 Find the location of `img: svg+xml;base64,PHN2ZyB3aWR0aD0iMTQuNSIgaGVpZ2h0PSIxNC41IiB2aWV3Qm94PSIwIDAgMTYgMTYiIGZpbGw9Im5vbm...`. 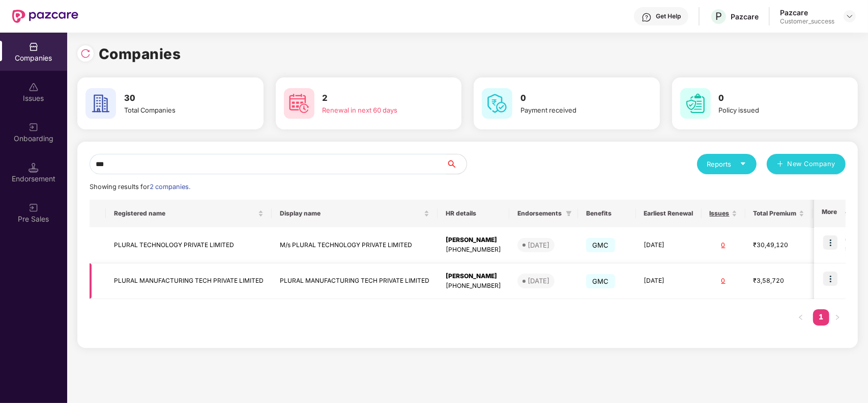

img: svg+xml;base64,PHN2ZyB3aWR0aD0iMTQuNSIgaGVpZ2h0PSIxNC41IiB2aWV3Qm94PSIwIDAgMTYgMTYiIGZpbGw9Im5vbm... is located at coordinates (34, 168).